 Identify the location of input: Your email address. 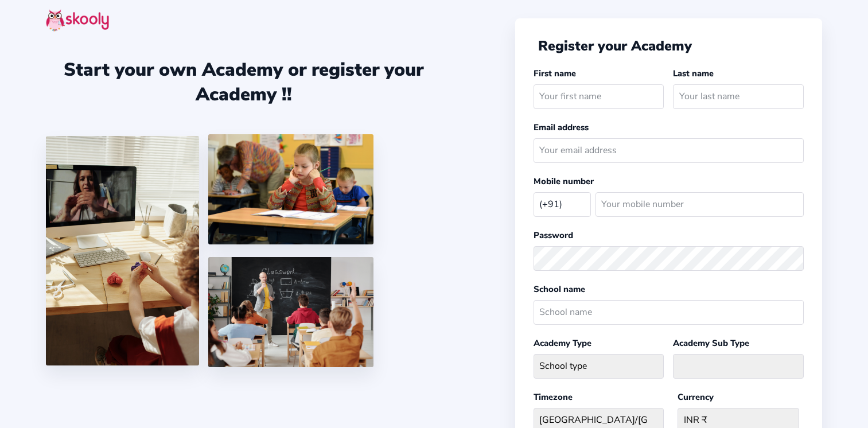
(669, 151).